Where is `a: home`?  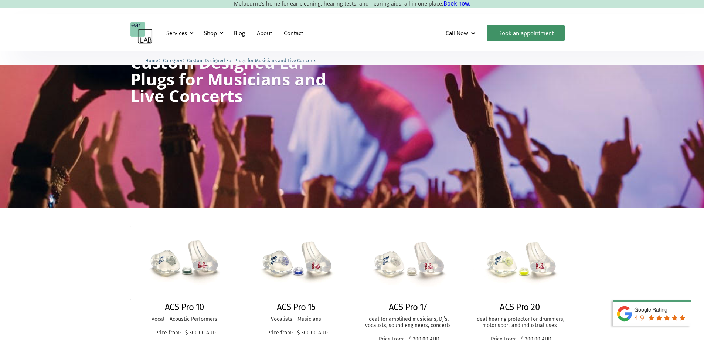
a: home is located at coordinates (142, 33).